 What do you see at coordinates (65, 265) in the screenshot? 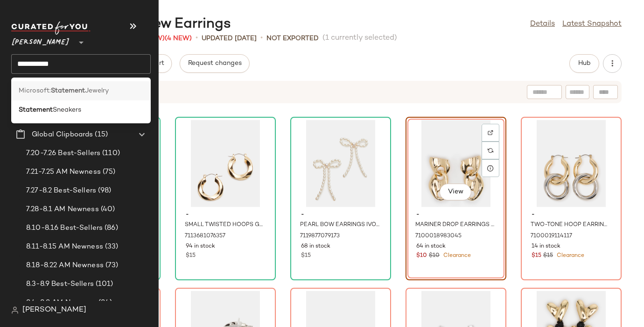
I see `span: 8.18-8.22 AM Newness` at bounding box center [65, 265].